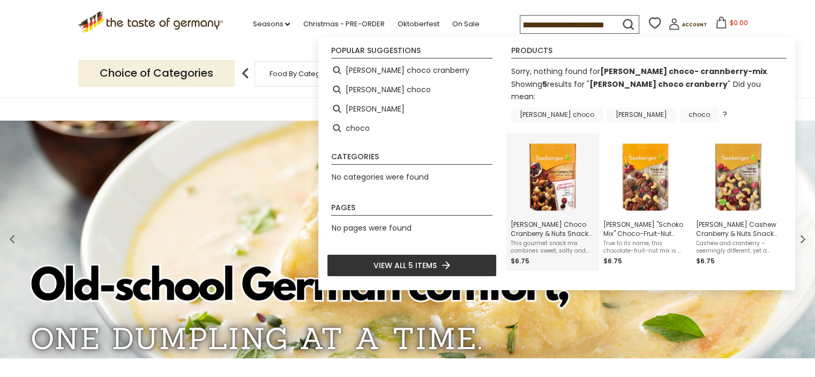 This screenshot has width=815, height=377. What do you see at coordinates (411, 265) in the screenshot?
I see `li: View all 5 items` at bounding box center [411, 265].